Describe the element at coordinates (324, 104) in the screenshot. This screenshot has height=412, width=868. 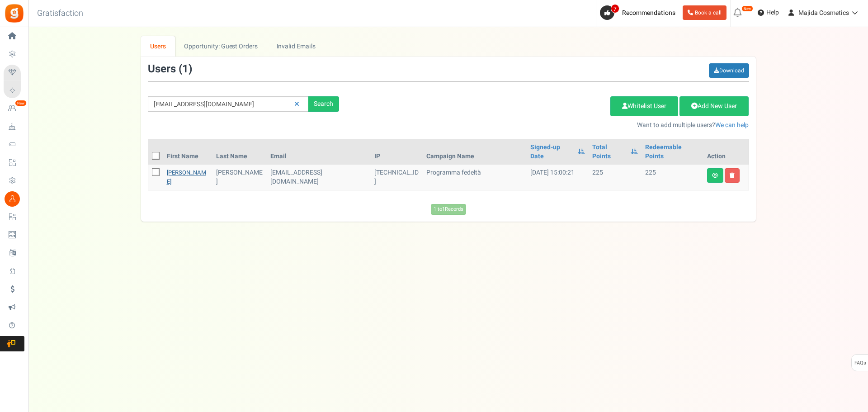
I see `div: Search` at that location.